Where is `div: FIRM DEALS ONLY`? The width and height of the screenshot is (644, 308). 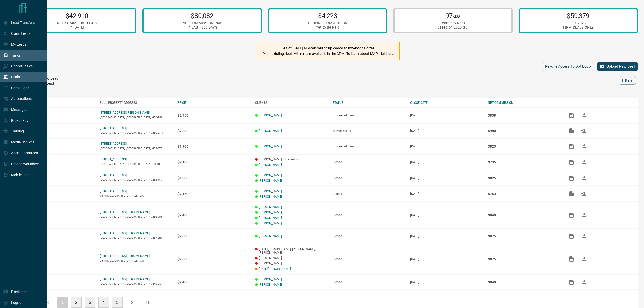 div: FIRM DEALS ONLY is located at coordinates (578, 27).